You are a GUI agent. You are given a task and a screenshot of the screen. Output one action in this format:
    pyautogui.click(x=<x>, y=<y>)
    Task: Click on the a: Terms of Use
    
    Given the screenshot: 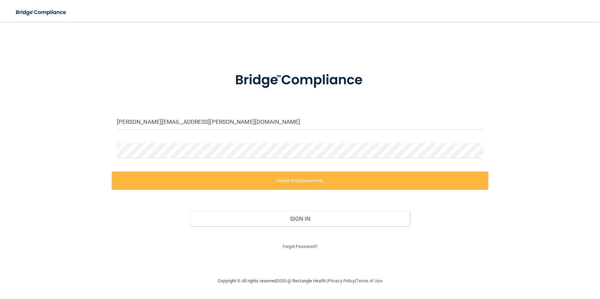 What is the action you would take?
    pyautogui.click(x=369, y=280)
    